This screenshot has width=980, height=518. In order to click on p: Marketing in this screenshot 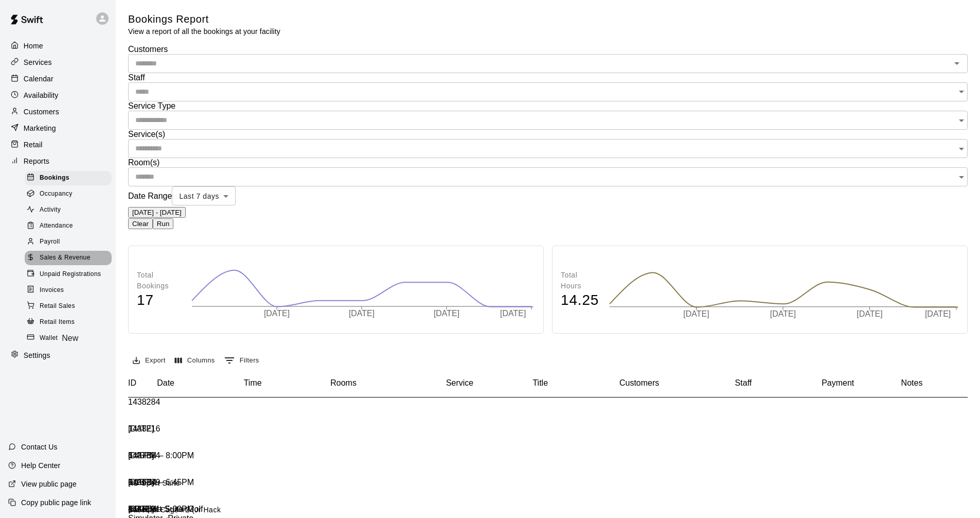, I will do `click(39, 128)`.